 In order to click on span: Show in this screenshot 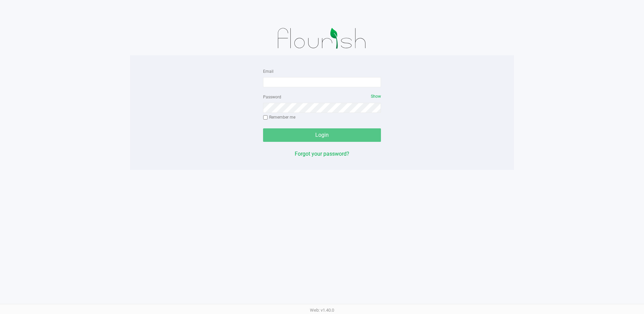, I will do `click(376, 96)`.